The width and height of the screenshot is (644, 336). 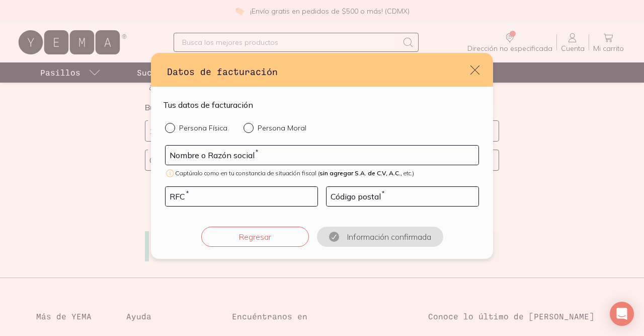 What do you see at coordinates (208, 105) in the screenshot?
I see `h4: Tus datos de facturación` at bounding box center [208, 105].